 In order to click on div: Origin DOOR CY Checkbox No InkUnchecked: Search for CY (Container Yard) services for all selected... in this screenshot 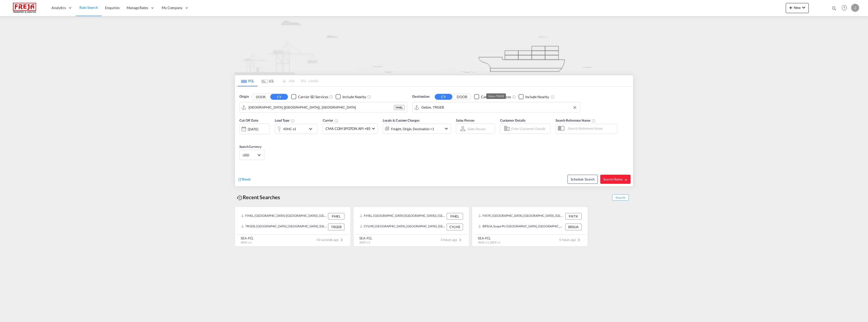, I will do `click(434, 137)`.